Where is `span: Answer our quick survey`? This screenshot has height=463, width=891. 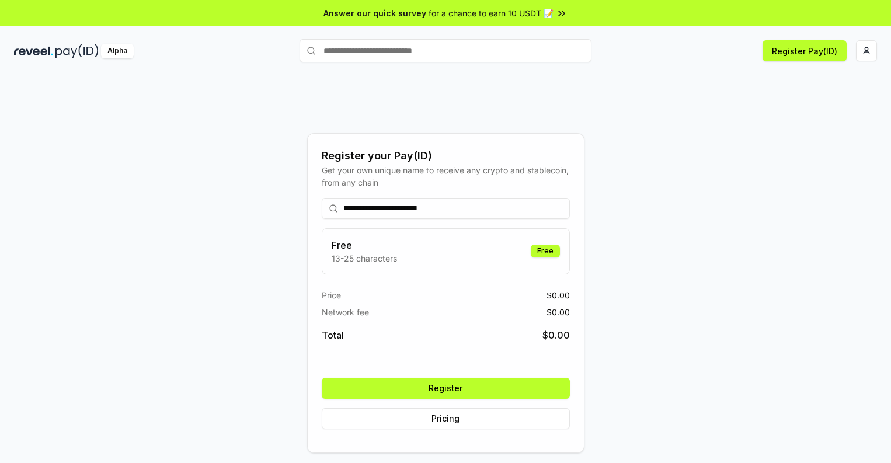
span: Answer our quick survey is located at coordinates (375, 13).